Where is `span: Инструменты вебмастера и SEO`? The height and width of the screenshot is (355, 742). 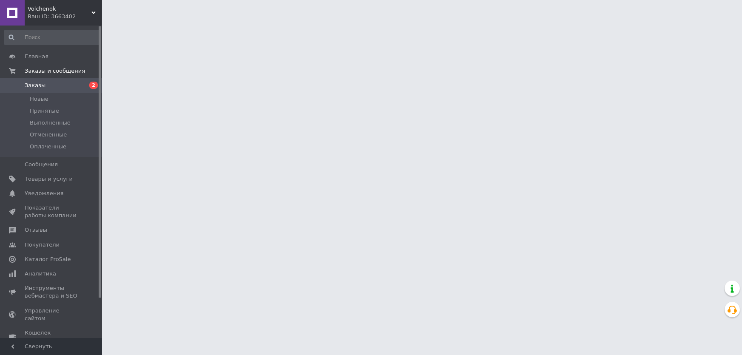
span: Инструменты вебмастера и SEO is located at coordinates (51, 292).